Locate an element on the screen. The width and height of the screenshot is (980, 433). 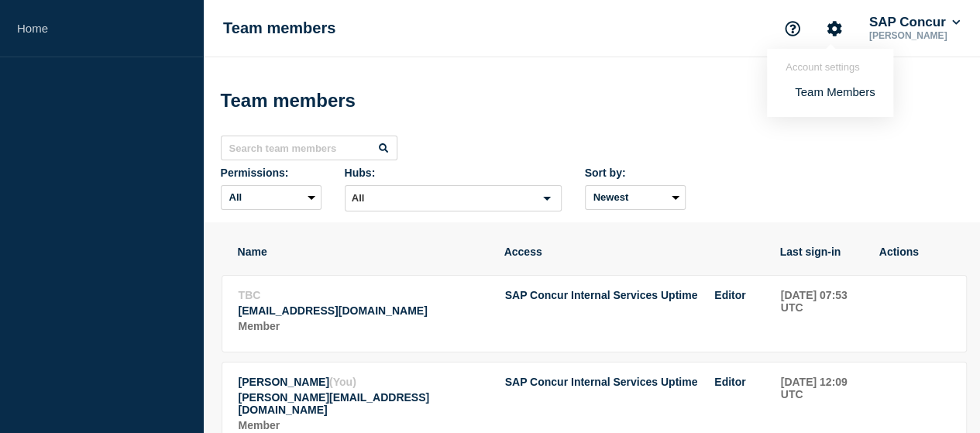
select: Sort by is located at coordinates (635, 198).